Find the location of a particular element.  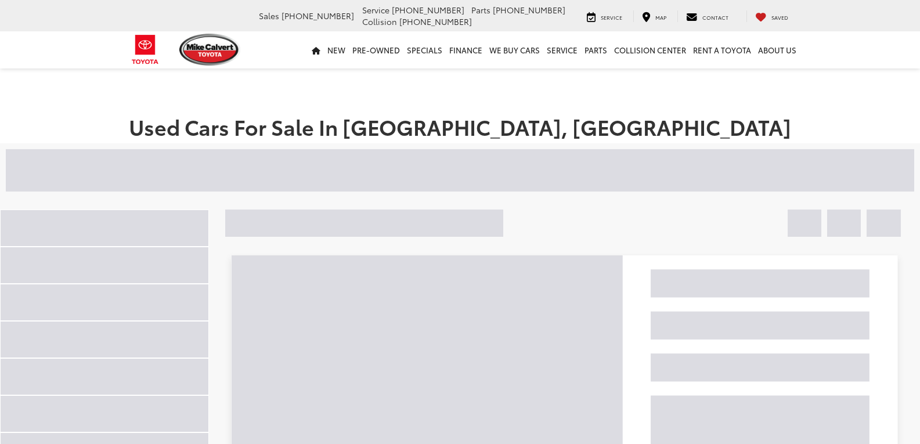

a: My Saved Vehicles is located at coordinates (772, 16).